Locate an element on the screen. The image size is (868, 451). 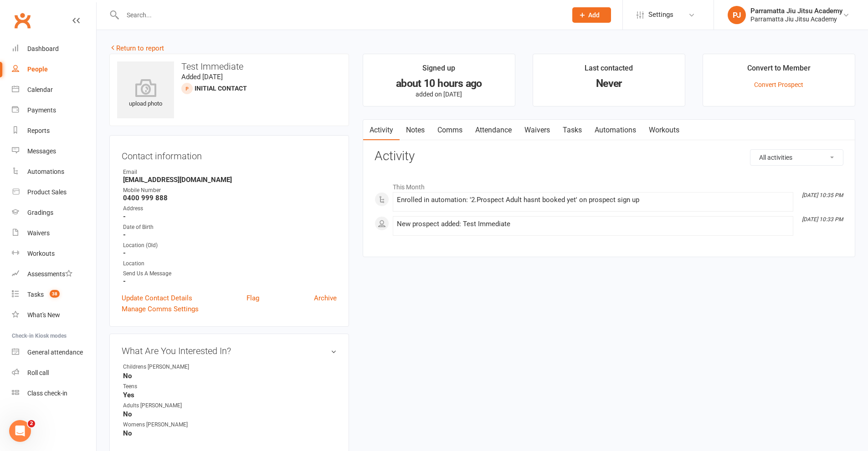
div: Email is located at coordinates (230, 172).